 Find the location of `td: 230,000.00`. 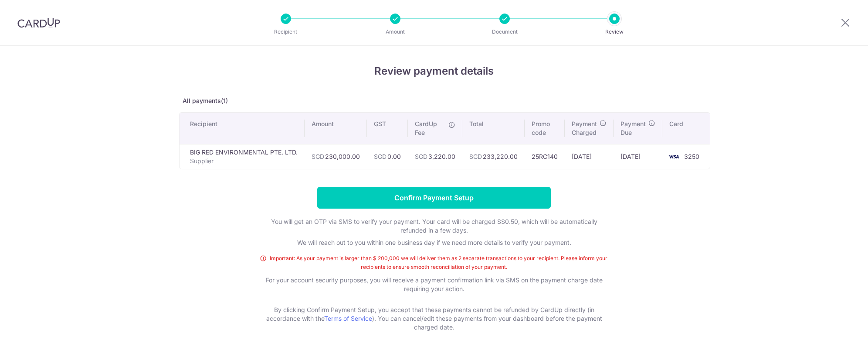

td: 230,000.00 is located at coordinates (336, 156).